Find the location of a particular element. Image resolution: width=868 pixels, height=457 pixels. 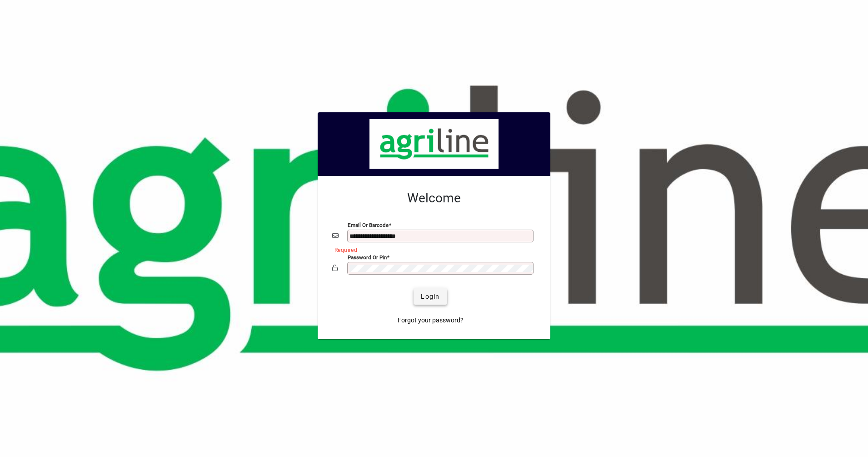

a: Forgot your password? is located at coordinates (430, 320).